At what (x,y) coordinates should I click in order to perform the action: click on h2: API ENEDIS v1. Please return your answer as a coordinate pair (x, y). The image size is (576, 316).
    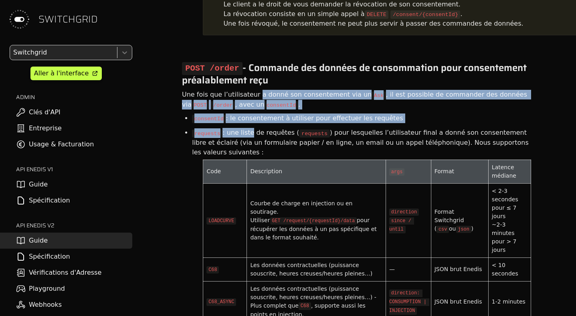
    Looking at the image, I should click on (74, 169).